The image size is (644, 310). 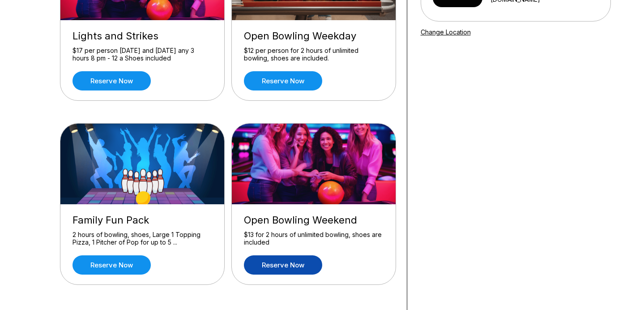 I want to click on div: 2 hours of bowling, shoes, Large 1 Topping Pizza, 1 Pitcher of Pop for up to 5 ..., so click(x=143, y=238).